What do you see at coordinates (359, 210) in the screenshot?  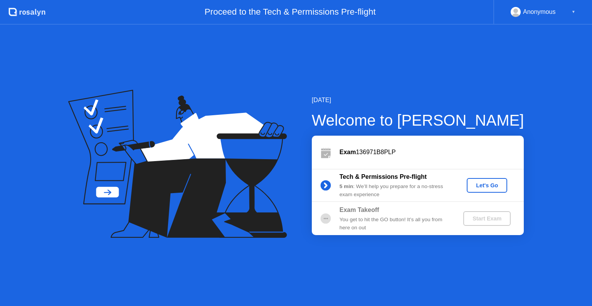 I see `b: Exam Takeoff` at bounding box center [359, 210].